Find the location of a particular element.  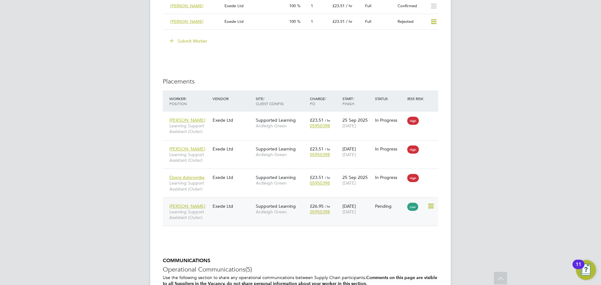

h3: Placements is located at coordinates (301, 81).